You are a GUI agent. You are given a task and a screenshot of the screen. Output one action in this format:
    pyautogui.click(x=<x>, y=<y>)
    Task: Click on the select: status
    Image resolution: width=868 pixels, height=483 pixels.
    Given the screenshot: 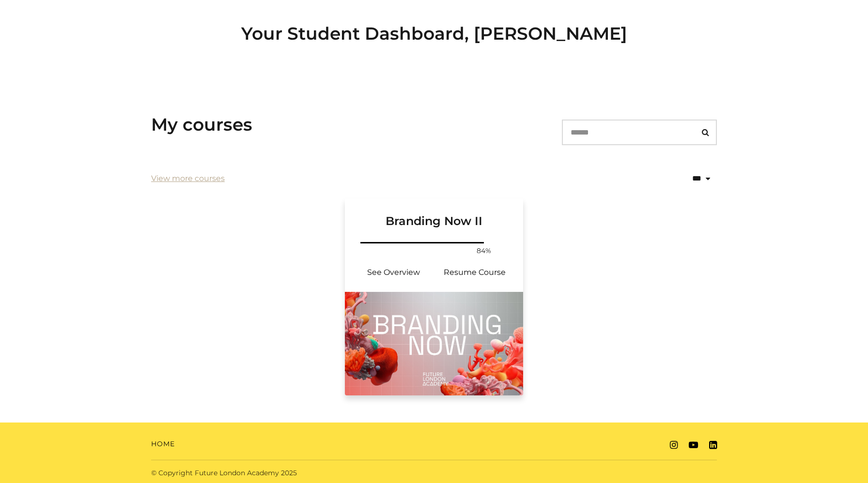 What is the action you would take?
    pyautogui.click(x=683, y=178)
    